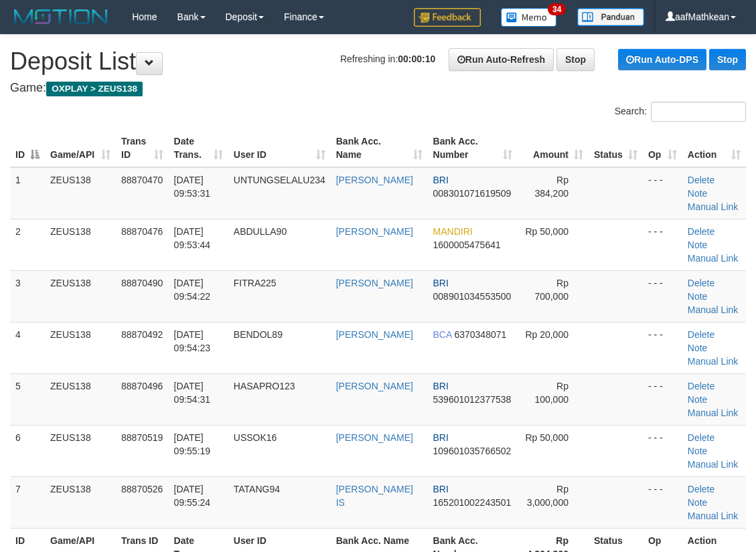 The image size is (756, 552). What do you see at coordinates (28, 194) in the screenshot?
I see `td: 1` at bounding box center [28, 194].